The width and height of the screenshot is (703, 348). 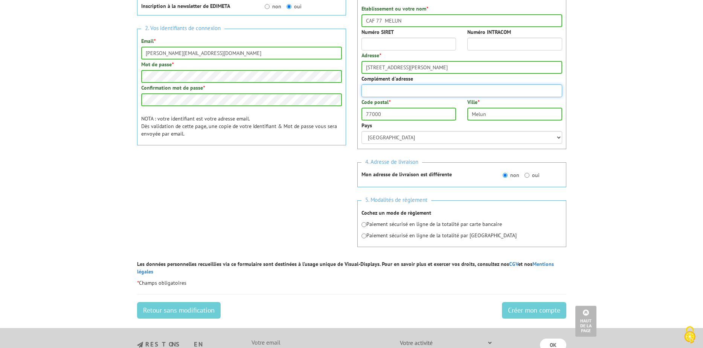 I want to click on label: Etablissement ou votre nom, so click(x=395, y=9).